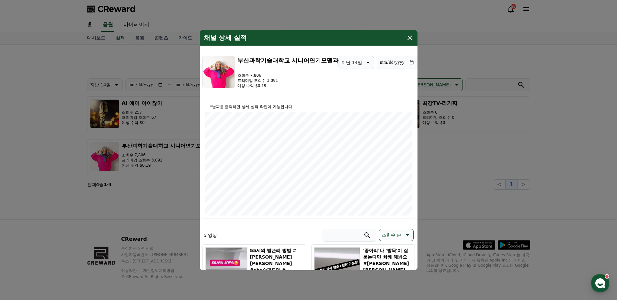 The image size is (617, 300). What do you see at coordinates (288, 61) in the screenshot?
I see `h3: 부산과학기술대학교 시니어연기모델과` at bounding box center [288, 61].